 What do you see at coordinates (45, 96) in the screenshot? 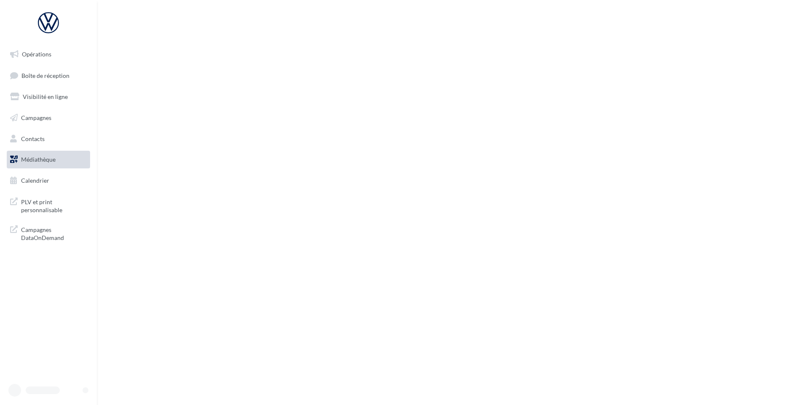
I see `span: Visibilité en ligne` at bounding box center [45, 96].